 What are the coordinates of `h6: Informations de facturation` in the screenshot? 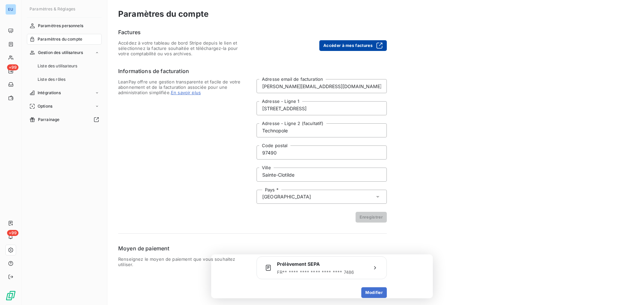 It's located at (253, 71).